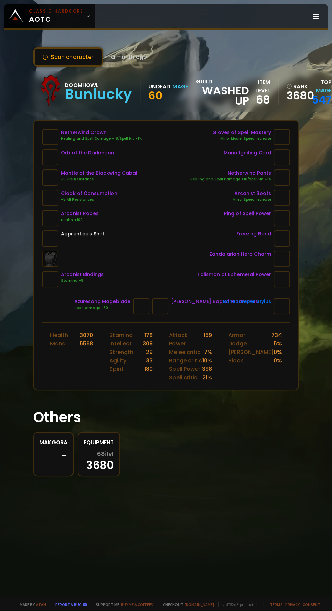  What do you see at coordinates (155, 95) in the screenshot?
I see `span: 60` at bounding box center [155, 95].